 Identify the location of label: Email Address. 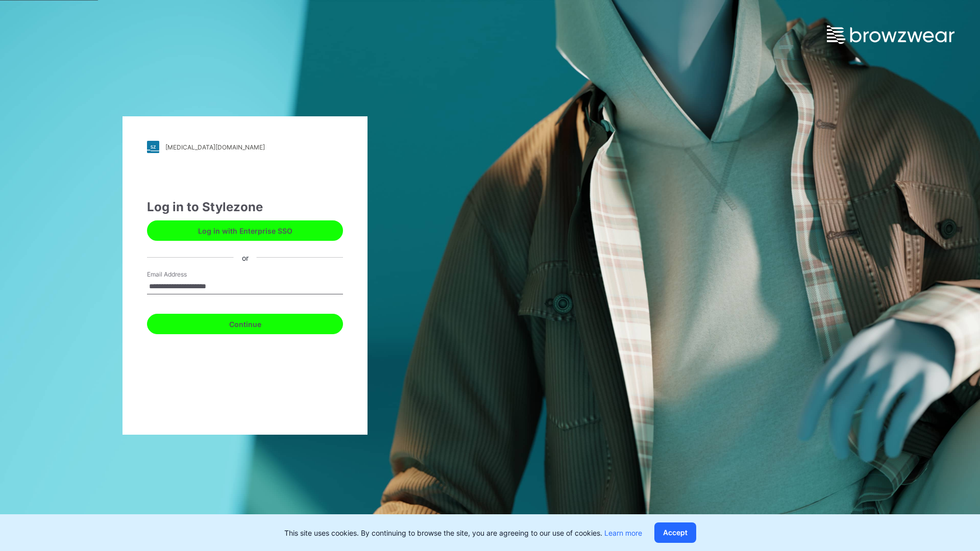
(183, 275).